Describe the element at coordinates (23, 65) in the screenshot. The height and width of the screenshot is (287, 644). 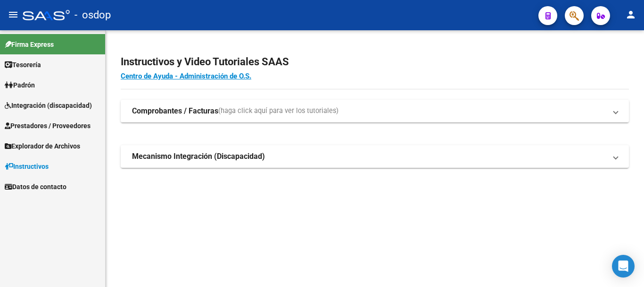
I see `span: Tesorería` at that location.